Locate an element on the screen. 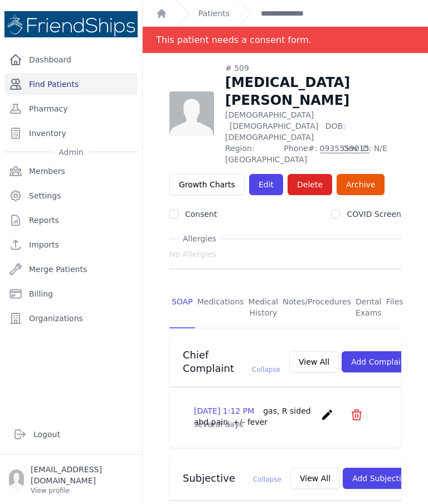 This screenshot has height=504, width=428. span: Phone#: is located at coordinates (309, 154).